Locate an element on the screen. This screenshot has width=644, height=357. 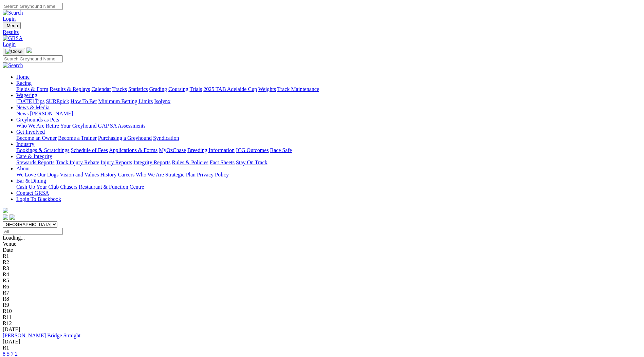
a: Get Involved is located at coordinates (30, 131).